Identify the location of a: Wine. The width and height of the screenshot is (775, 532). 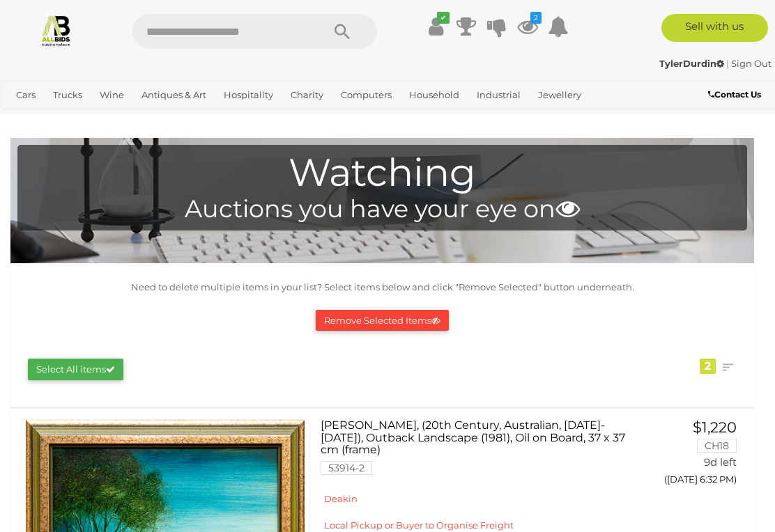
(111, 95).